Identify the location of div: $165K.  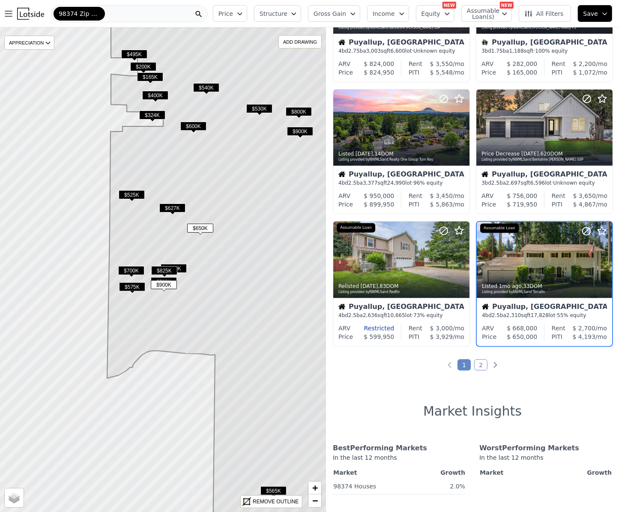
(150, 78).